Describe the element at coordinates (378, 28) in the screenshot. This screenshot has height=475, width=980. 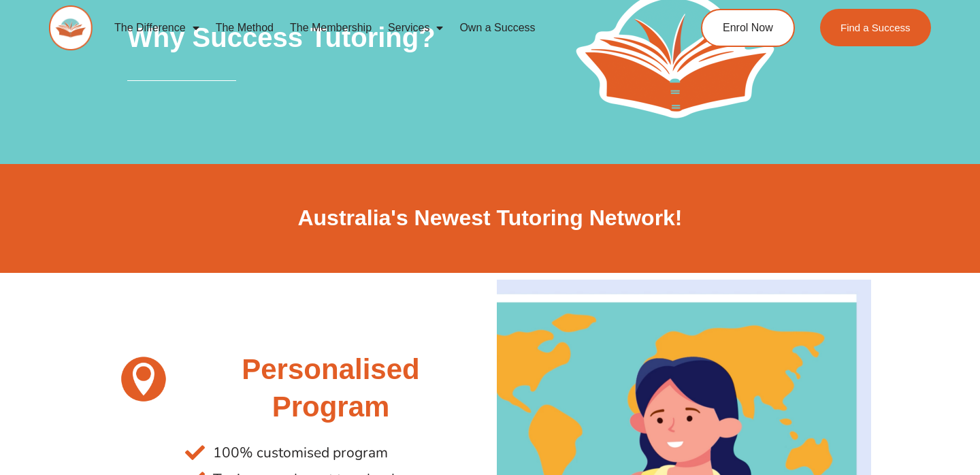
I see `nav: Menu` at that location.